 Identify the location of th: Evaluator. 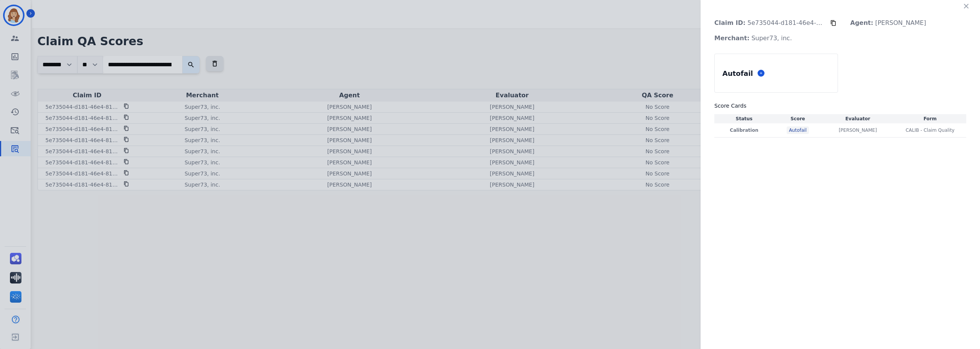
(857, 119).